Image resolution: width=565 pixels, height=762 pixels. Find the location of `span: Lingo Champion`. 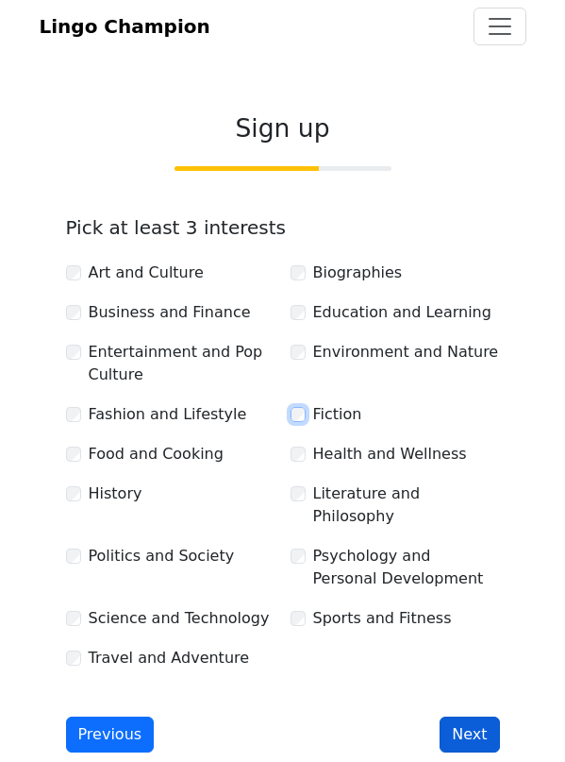

span: Lingo Champion is located at coordinates (125, 26).